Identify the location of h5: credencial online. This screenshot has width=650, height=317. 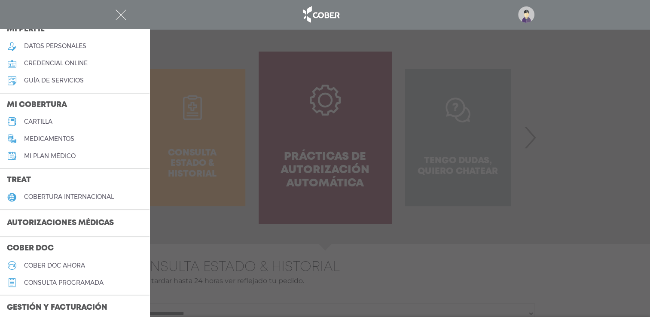
(56, 63).